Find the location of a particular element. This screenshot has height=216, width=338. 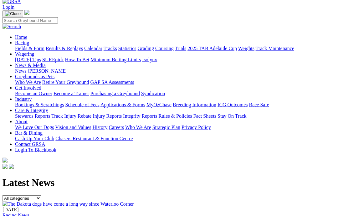

a: Contact GRSA is located at coordinates (30, 144).